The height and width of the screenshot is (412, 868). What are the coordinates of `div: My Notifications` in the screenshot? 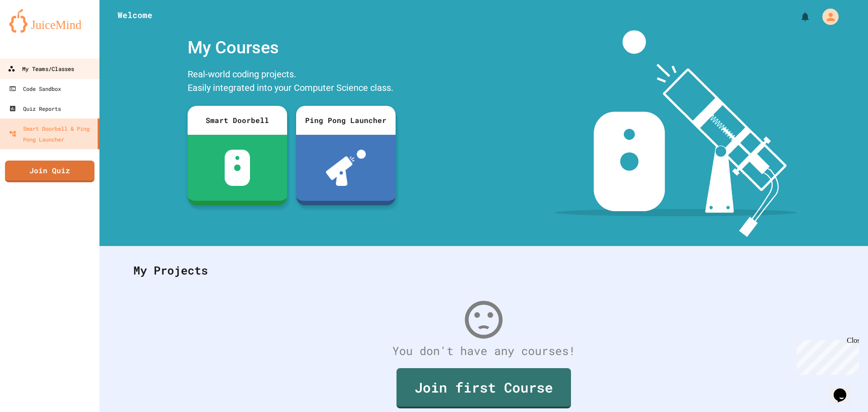 It's located at (798, 17).